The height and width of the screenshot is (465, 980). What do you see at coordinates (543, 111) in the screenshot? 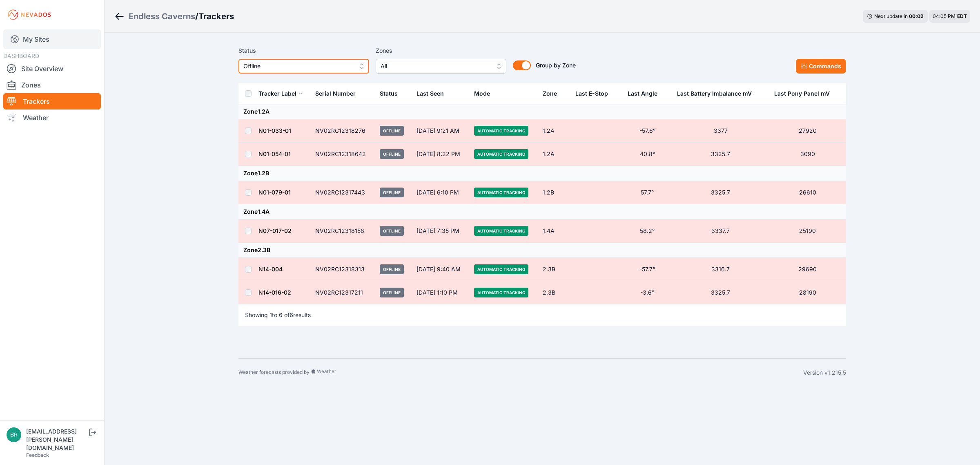
I see `td: Zone 1.2A` at bounding box center [543, 111].